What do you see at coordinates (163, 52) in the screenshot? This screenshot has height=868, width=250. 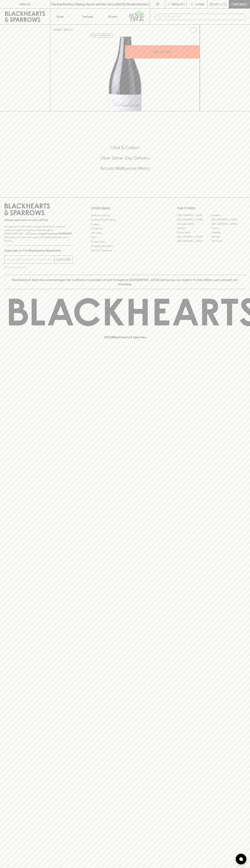 I see `button: ADD TO CART` at bounding box center [163, 52].